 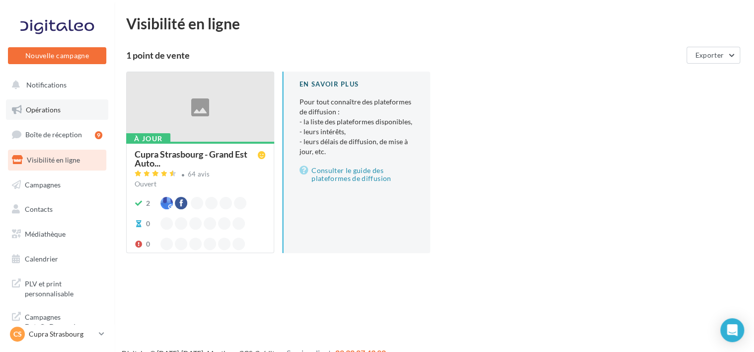 I want to click on li: - leurs délais de diffusion, de mise à jour, etc., so click(x=357, y=146).